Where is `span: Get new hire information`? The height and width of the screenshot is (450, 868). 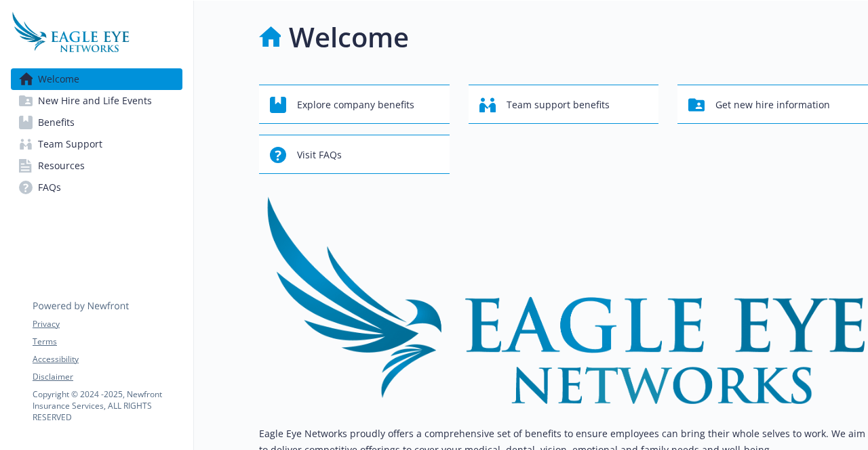
span: Get new hire information is located at coordinates (772, 105).